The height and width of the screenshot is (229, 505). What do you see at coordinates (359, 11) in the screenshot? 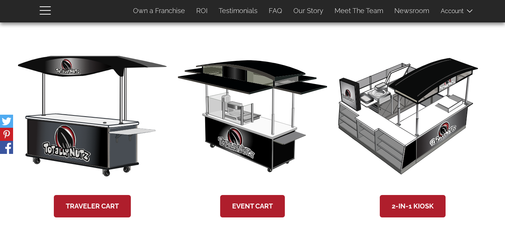
I see `a: Meet The Team` at bounding box center [359, 11].